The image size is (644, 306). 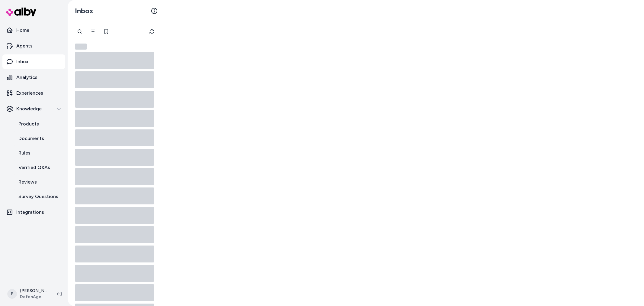 I want to click on a: Home, so click(x=34, y=30).